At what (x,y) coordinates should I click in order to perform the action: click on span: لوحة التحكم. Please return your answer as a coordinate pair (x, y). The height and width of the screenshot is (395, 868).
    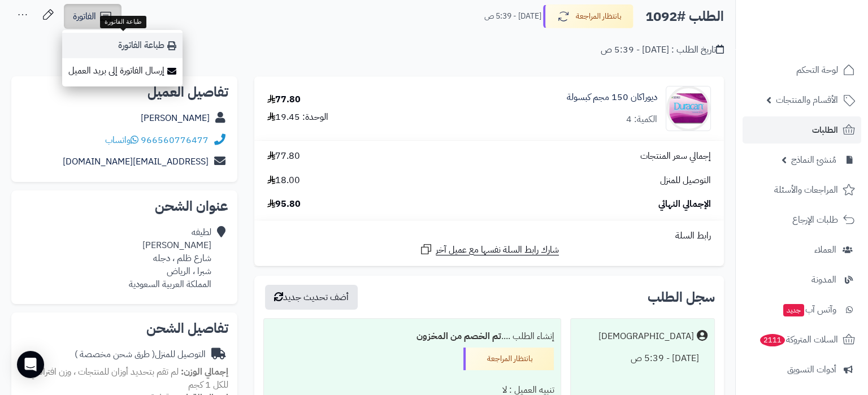
    Looking at the image, I should click on (817, 70).